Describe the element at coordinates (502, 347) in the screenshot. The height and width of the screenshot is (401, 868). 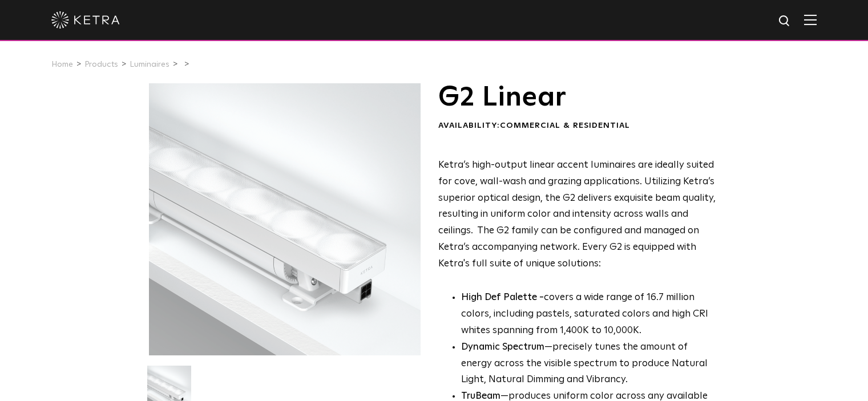
I see `strong: Dynamic Spectrum` at that location.